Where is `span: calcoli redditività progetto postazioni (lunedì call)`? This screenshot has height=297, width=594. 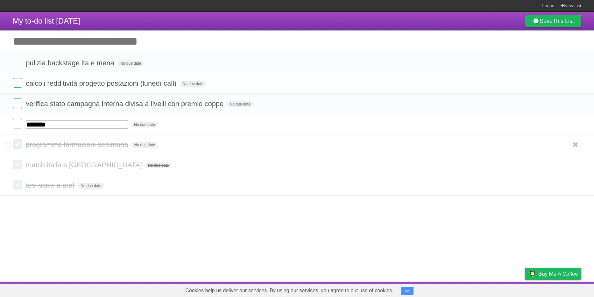 span: calcoli redditività progetto postazioni (lunedì call) is located at coordinates (102, 83).